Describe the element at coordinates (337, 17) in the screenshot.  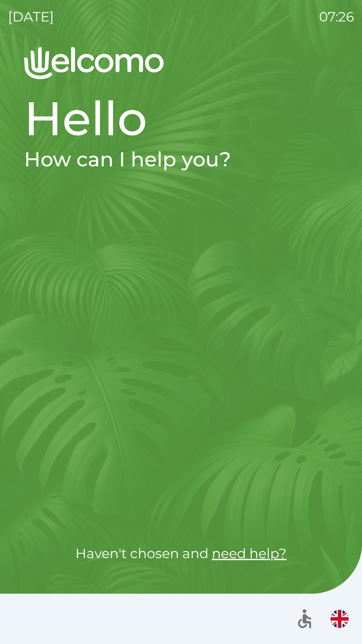
I see `p: 07:26` at that location.